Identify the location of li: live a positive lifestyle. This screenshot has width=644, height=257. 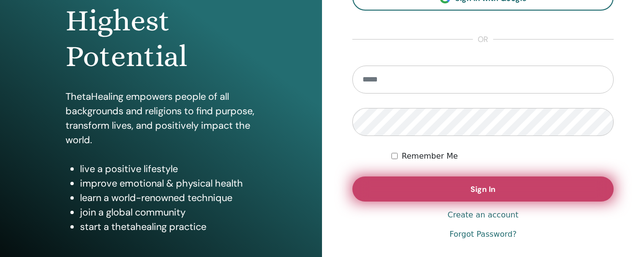
(168, 169).